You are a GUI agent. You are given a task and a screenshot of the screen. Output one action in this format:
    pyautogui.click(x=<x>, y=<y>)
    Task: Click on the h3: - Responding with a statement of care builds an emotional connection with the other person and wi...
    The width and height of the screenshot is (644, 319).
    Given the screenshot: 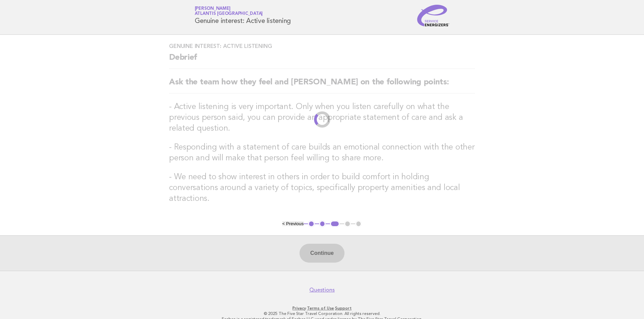 What is the action you would take?
    pyautogui.click(x=322, y=153)
    